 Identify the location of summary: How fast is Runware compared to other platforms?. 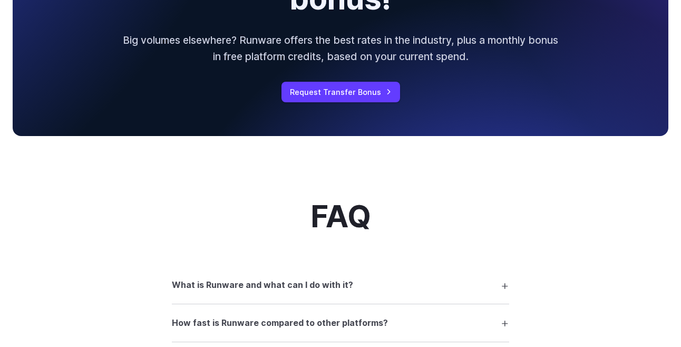
(340, 322).